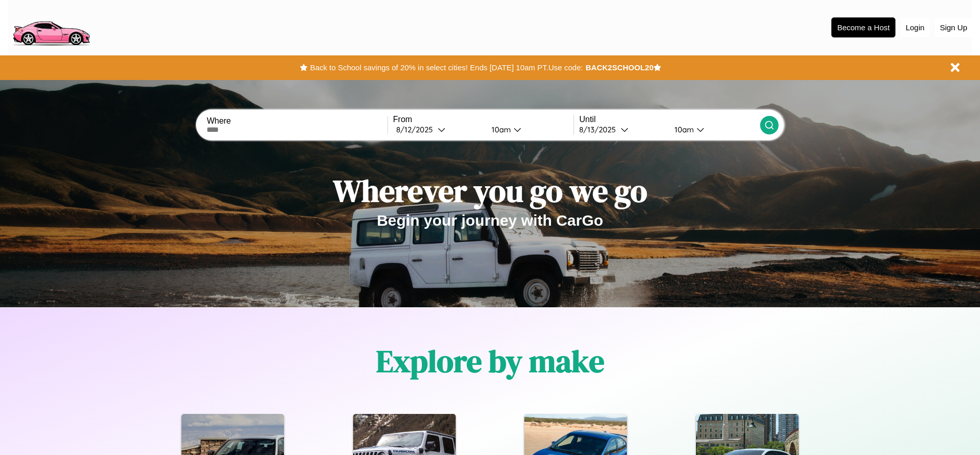 The image size is (980, 455). I want to click on div: 8 / 12 / 2025, so click(417, 130).